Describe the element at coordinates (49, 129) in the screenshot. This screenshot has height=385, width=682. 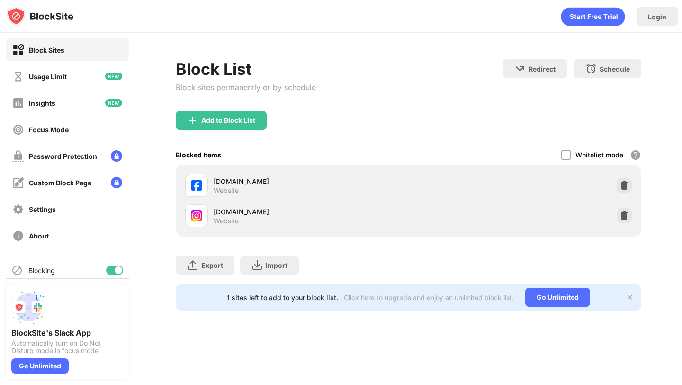
I see `div: Focus Mode` at that location.